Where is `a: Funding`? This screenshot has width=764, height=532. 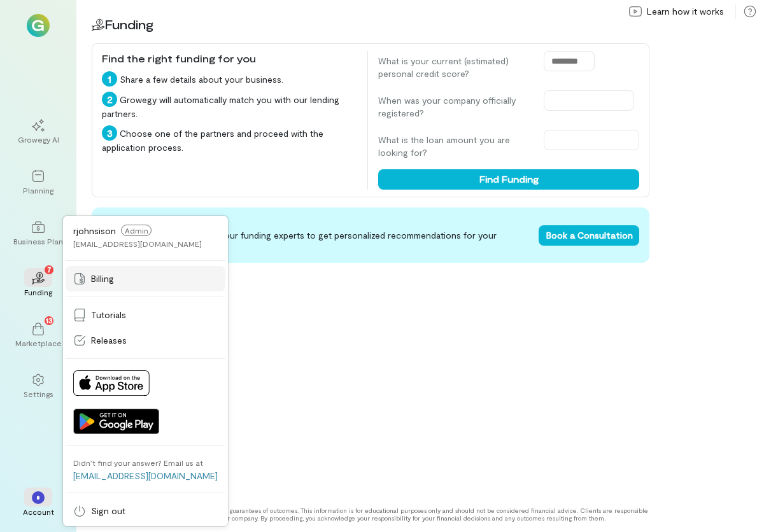 a: Funding is located at coordinates (39, 285).